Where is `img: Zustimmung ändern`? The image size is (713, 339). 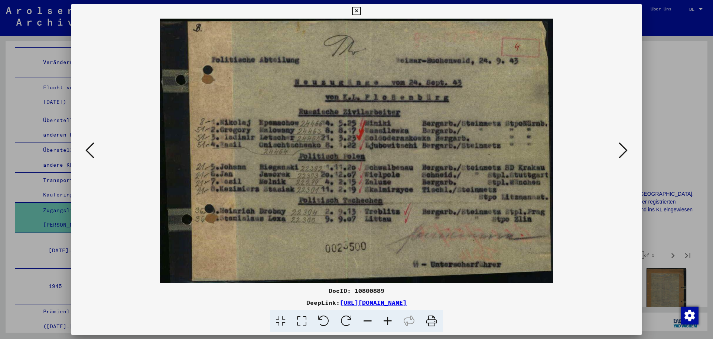 img: Zustimmung ändern is located at coordinates (690, 315).